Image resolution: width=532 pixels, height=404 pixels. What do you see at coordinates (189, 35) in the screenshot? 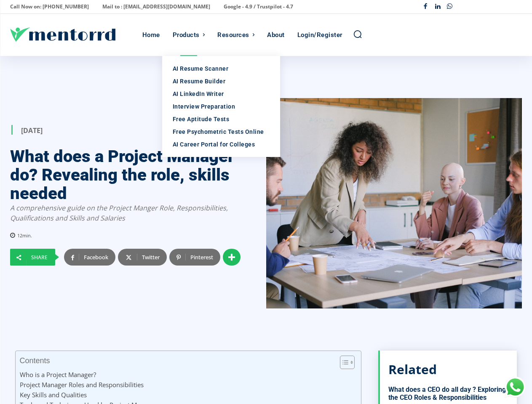
I see `a: Products` at bounding box center [189, 35].